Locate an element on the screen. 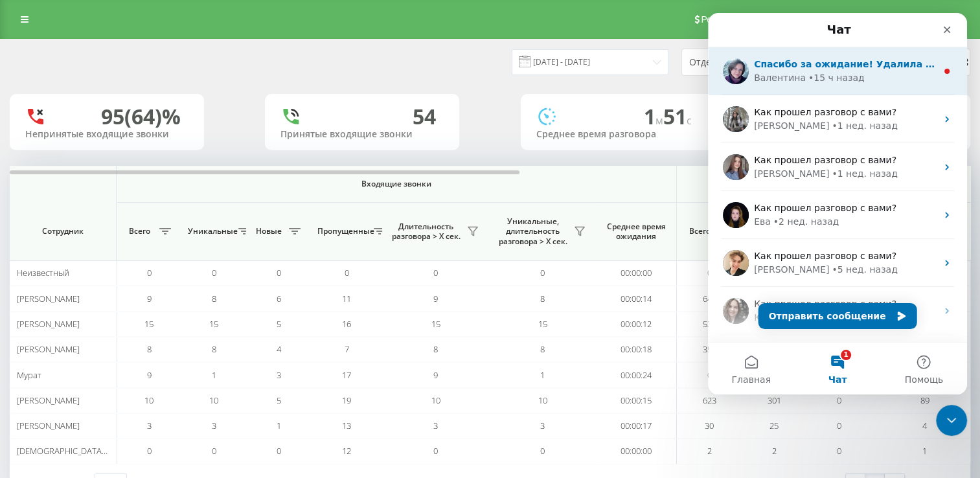  img: Изображение профиля для Валентины is located at coordinates (28, 58).